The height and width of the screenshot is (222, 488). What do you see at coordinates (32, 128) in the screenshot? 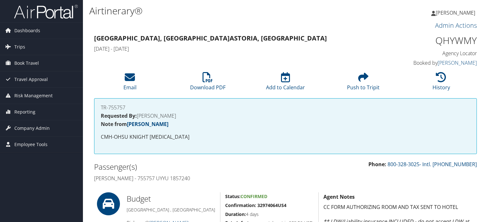
I see `span: Company Admin` at bounding box center [32, 128].